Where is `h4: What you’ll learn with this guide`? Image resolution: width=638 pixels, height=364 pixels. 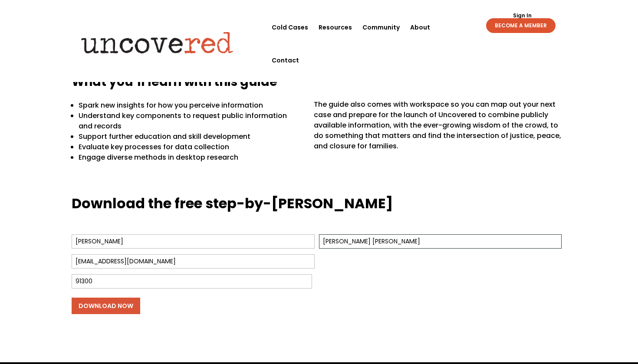 h4: What you’ll learn with this guide is located at coordinates (319, 84).